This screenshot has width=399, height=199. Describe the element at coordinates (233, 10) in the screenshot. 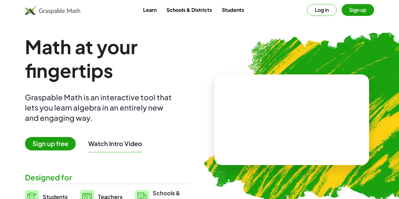

I see `a: Students` at that location.